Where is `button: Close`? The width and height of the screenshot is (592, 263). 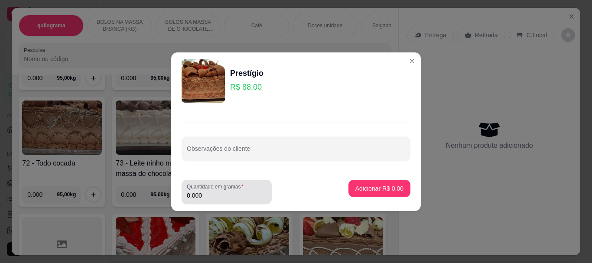 button: Close is located at coordinates (412, 61).